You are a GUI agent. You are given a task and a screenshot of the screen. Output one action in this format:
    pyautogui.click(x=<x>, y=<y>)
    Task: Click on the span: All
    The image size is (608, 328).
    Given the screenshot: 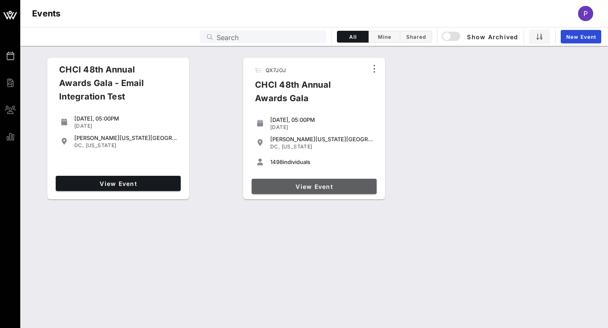 What is the action you would take?
    pyautogui.click(x=353, y=37)
    